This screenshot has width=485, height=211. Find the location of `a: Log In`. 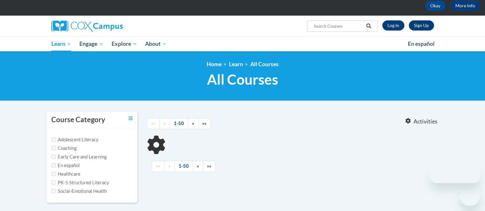

a: Log In is located at coordinates (393, 25).